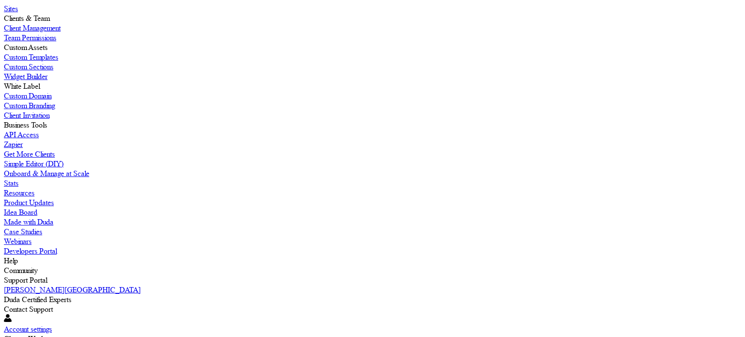  I want to click on label: Stats, so click(11, 183).